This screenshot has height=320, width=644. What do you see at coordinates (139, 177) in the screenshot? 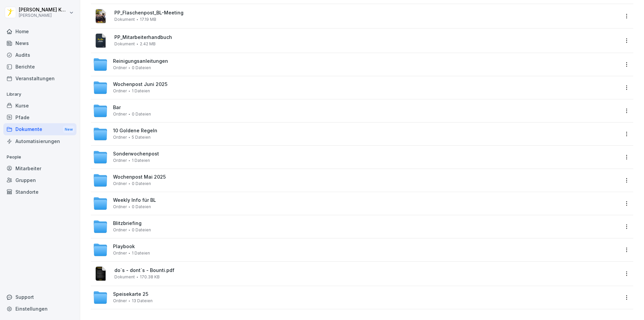
I see `span: Wochenpost Mai 2025` at bounding box center [139, 177].